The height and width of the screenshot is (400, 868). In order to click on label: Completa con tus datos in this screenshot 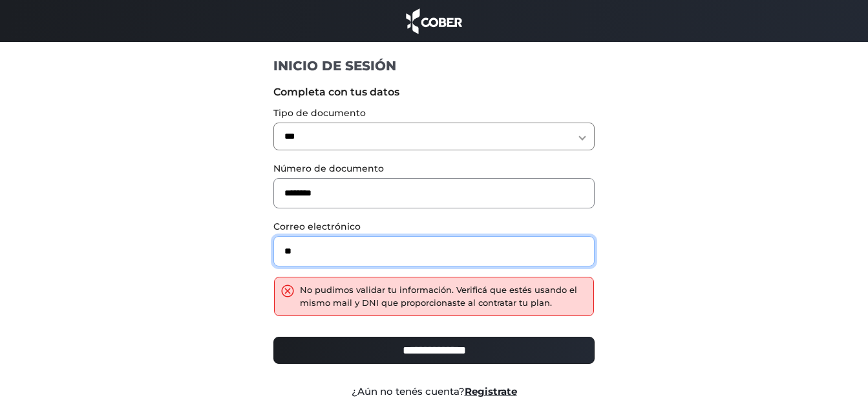, I will do `click(434, 92)`.